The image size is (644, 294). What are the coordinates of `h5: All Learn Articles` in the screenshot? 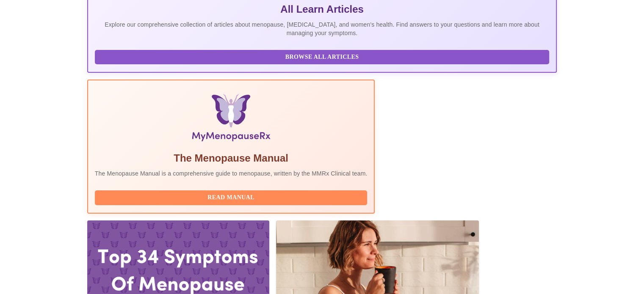 It's located at (322, 10).